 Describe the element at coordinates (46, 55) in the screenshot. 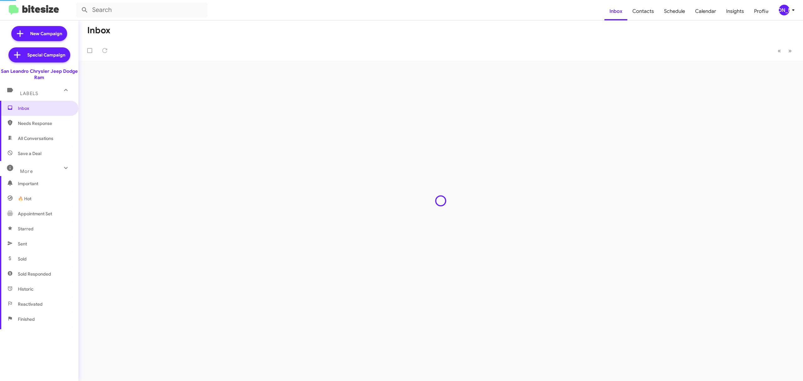

I see `span: Special Campaign` at that location.